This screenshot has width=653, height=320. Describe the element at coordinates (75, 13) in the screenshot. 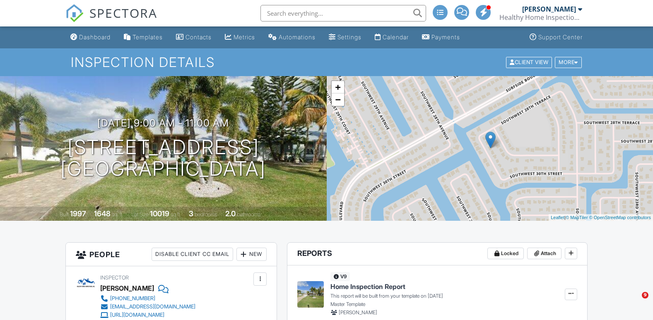

I see `img: The Best Home Inspection Software - Spectora` at that location.